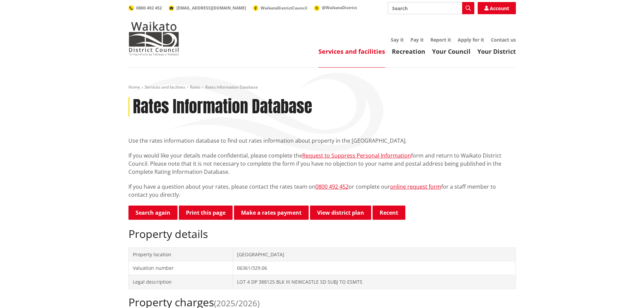 The width and height of the screenshot is (644, 308). What do you see at coordinates (374, 282) in the screenshot?
I see `td: LOT 4 DP 388125 BLK III NEWCASTLE SD SUBJ TO ESMTS` at bounding box center [374, 282].